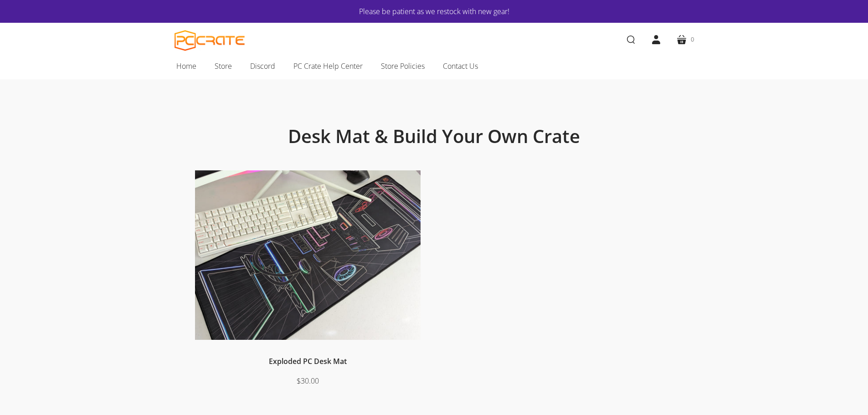 This screenshot has width=868, height=415. What do you see at coordinates (307, 361) in the screenshot?
I see `a: Exploded PC Desk Mat` at bounding box center [307, 361].